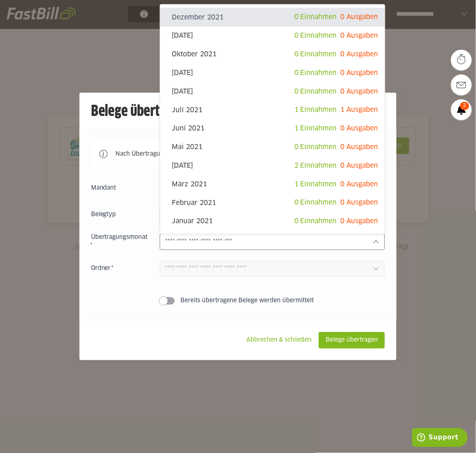 This screenshot has height=453, width=476. What do you see at coordinates (360, 110) in the screenshot?
I see `span: 1 Ausgaben` at bounding box center [360, 110].